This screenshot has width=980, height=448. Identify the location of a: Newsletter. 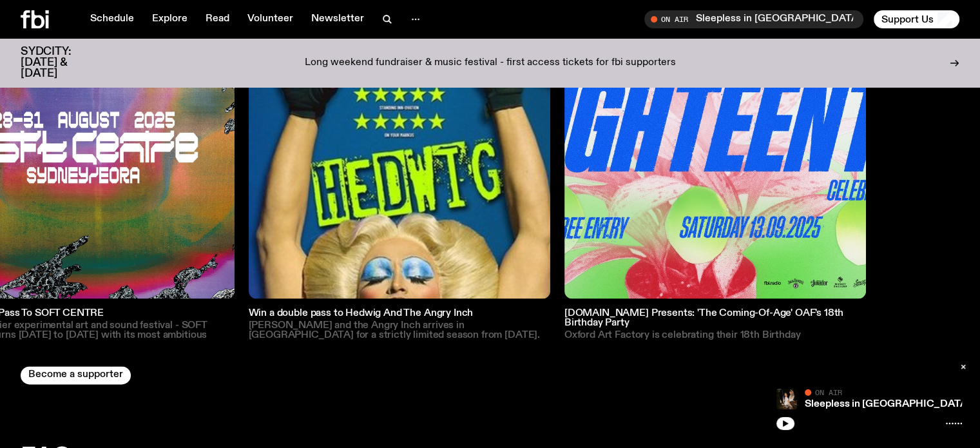
(338, 19).